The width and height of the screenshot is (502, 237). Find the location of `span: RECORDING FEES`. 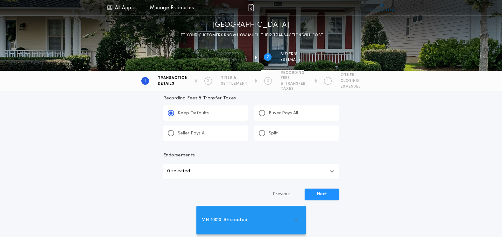

span: RECORDING FEES is located at coordinates (294, 75).